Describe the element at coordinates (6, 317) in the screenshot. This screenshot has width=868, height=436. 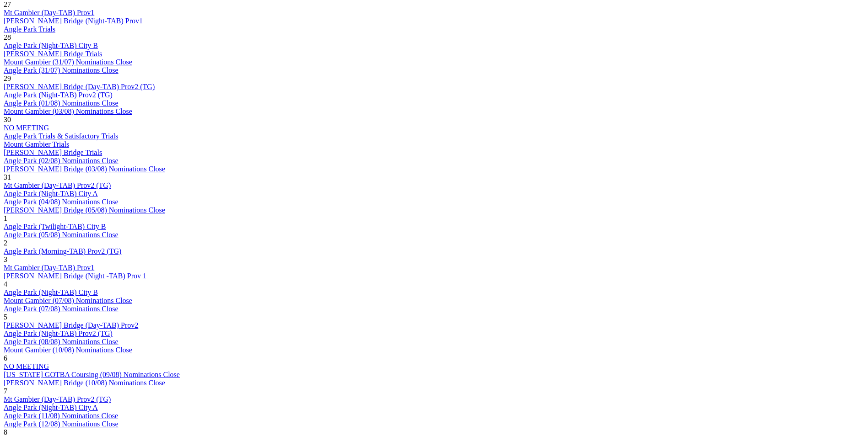
I see `span: 5` at that location.